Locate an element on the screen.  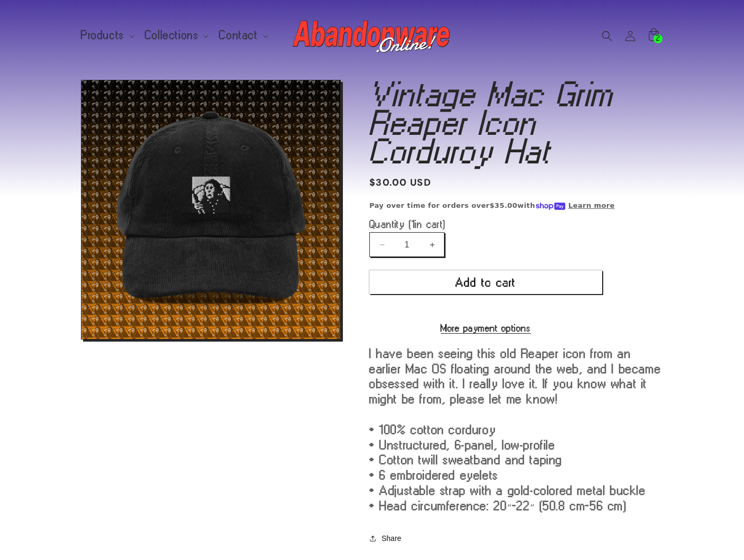
span: ( in cart) is located at coordinates (427, 224).